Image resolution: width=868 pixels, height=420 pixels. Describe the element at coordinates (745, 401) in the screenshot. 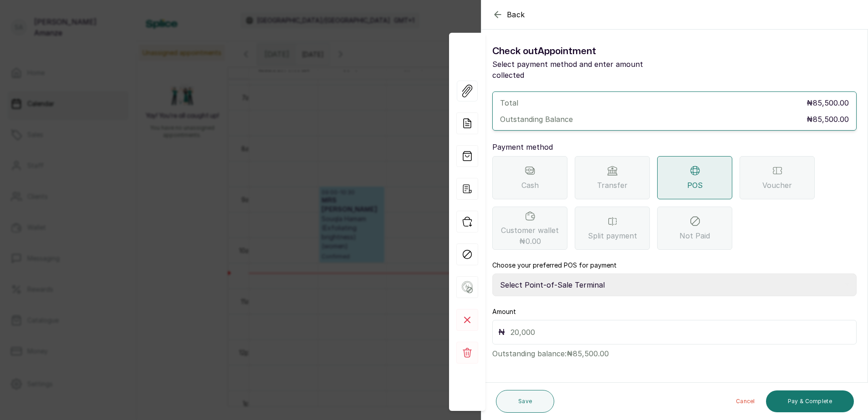

I see `button: Cancel` at that location.